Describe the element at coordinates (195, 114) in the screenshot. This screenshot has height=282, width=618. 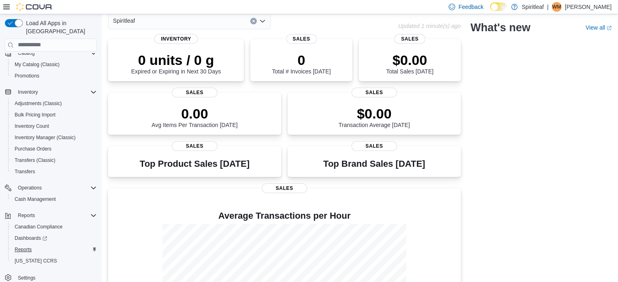
I see `p: 0.00` at that location.